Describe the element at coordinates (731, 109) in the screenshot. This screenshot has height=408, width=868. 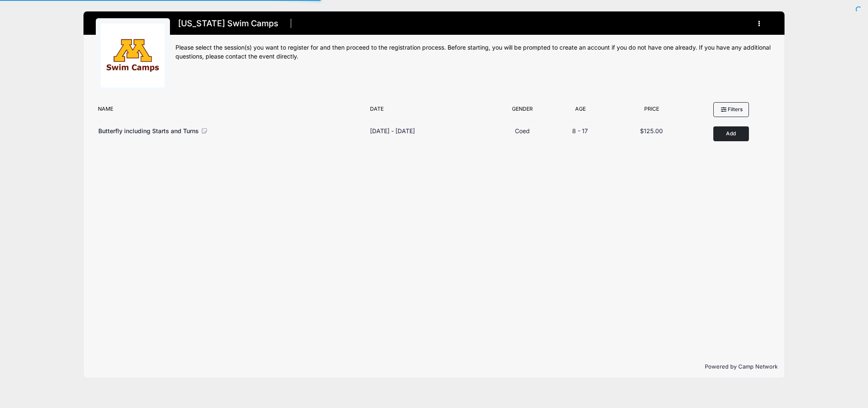
I see `button: Filters` at that location.